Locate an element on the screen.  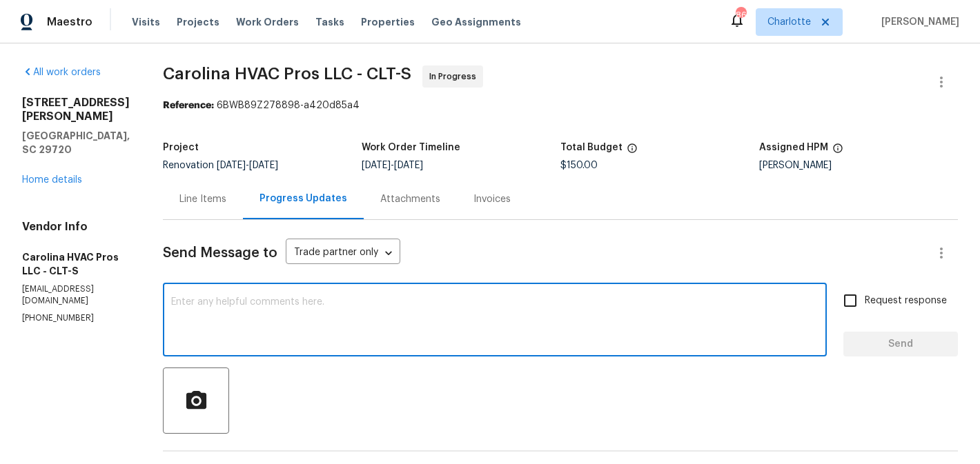
h5: Carolina HVAC Pros LLC - CLT-S is located at coordinates (76, 264).